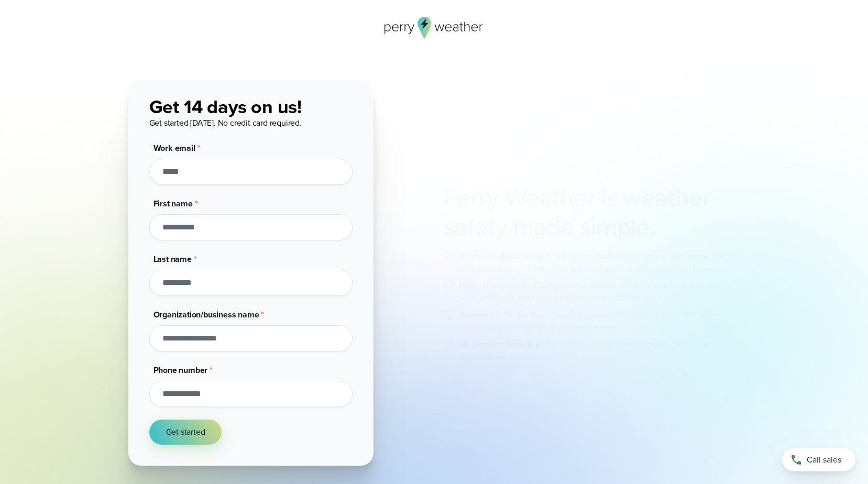 The width and height of the screenshot is (868, 484). I want to click on span: First name, so click(173, 204).